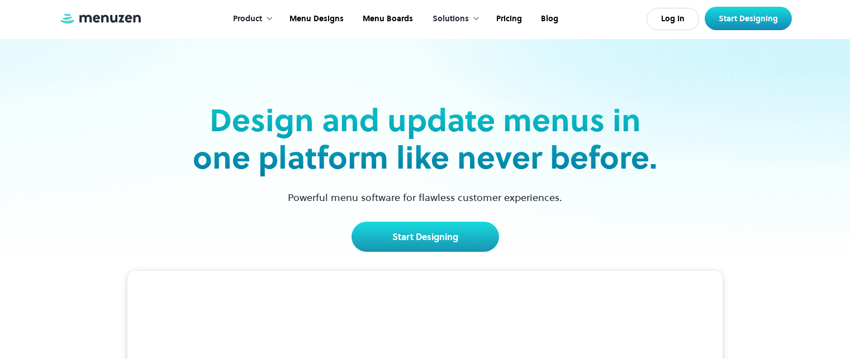 This screenshot has width=850, height=359. Describe the element at coordinates (548, 19) in the screenshot. I see `a: Blog` at that location.